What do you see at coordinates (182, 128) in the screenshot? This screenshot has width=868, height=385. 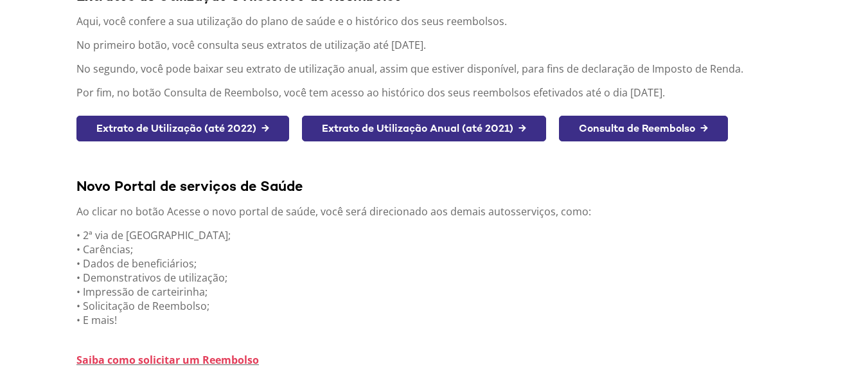 I see `a: Extrato de Utilização (até 2022) →` at bounding box center [182, 128].